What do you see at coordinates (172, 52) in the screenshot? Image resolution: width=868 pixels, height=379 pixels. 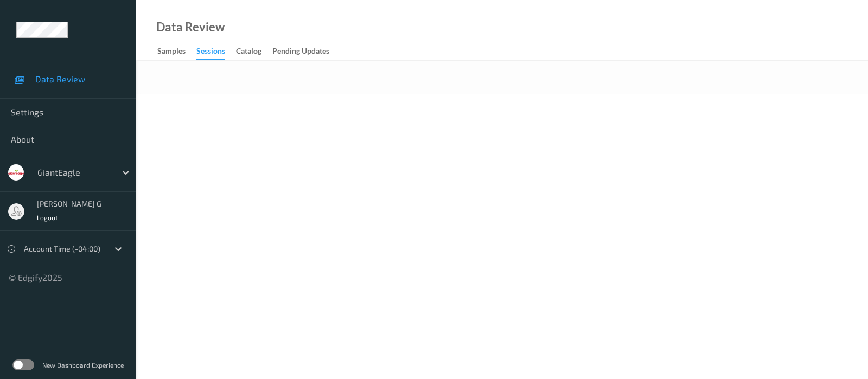 I see `div: Samples` at bounding box center [172, 52].